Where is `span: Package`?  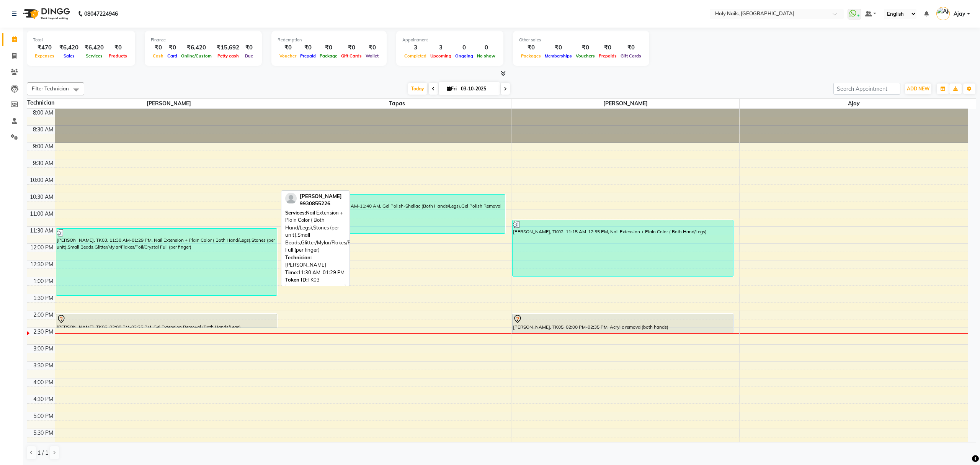 span: Package is located at coordinates (328, 56).